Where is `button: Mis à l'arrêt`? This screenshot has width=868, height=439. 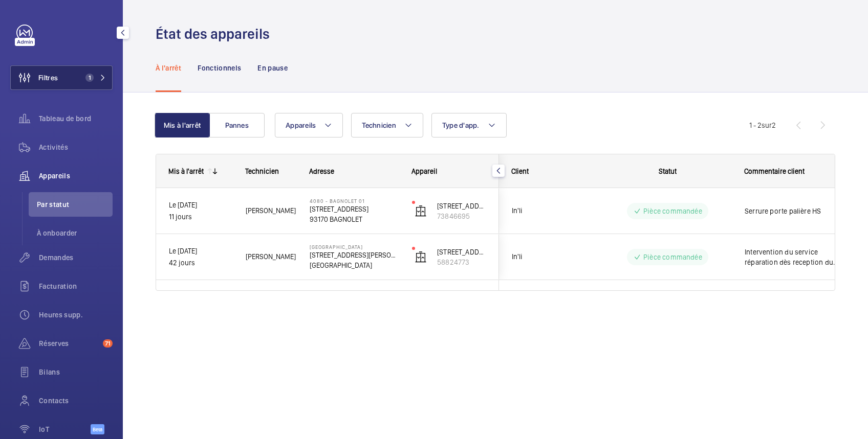 button: Mis à l'arrêt is located at coordinates (182, 125).